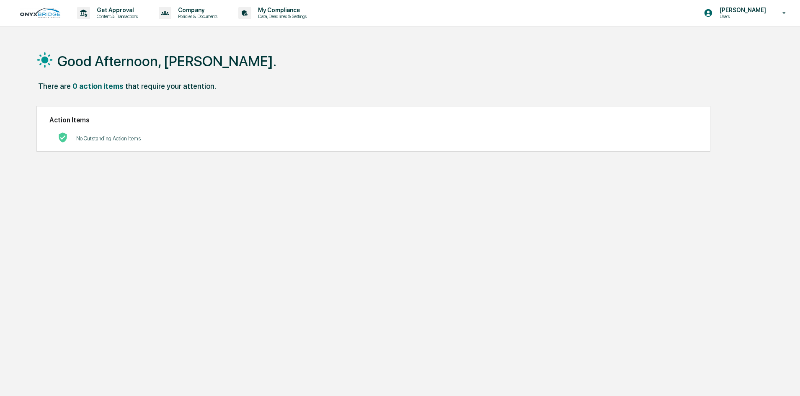 This screenshot has width=800, height=396. What do you see at coordinates (54, 86) in the screenshot?
I see `div: There are` at bounding box center [54, 86].